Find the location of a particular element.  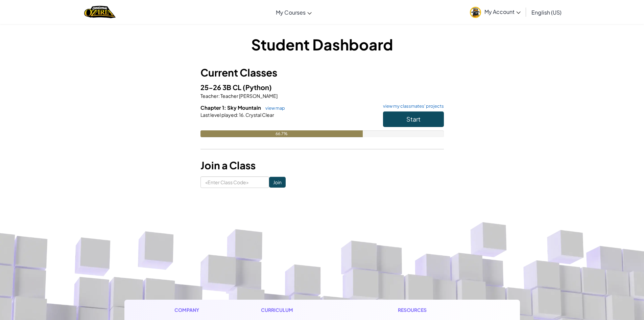

span: Chapter 1: Sky Mountain is located at coordinates (231, 108).